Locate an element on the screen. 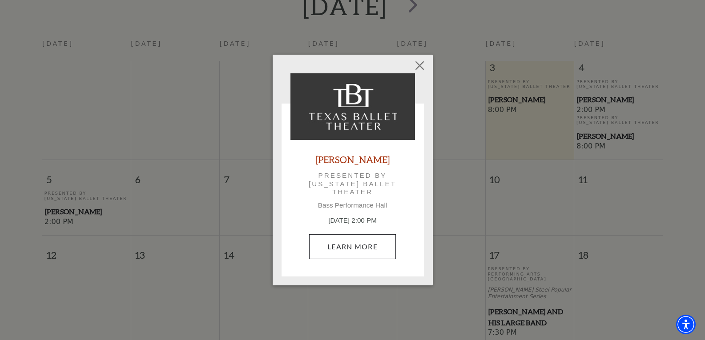  p: Bass Performance Hall is located at coordinates (353, 206).